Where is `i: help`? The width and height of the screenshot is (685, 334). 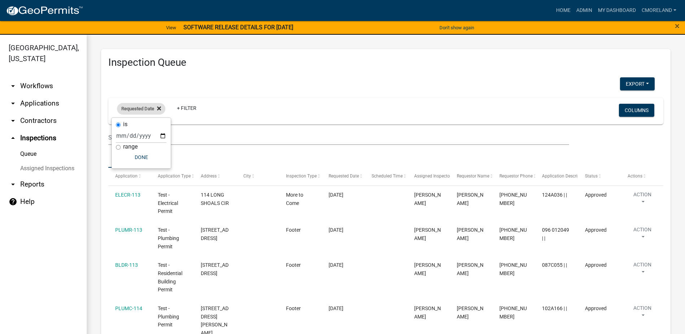 i: help is located at coordinates (13, 202).